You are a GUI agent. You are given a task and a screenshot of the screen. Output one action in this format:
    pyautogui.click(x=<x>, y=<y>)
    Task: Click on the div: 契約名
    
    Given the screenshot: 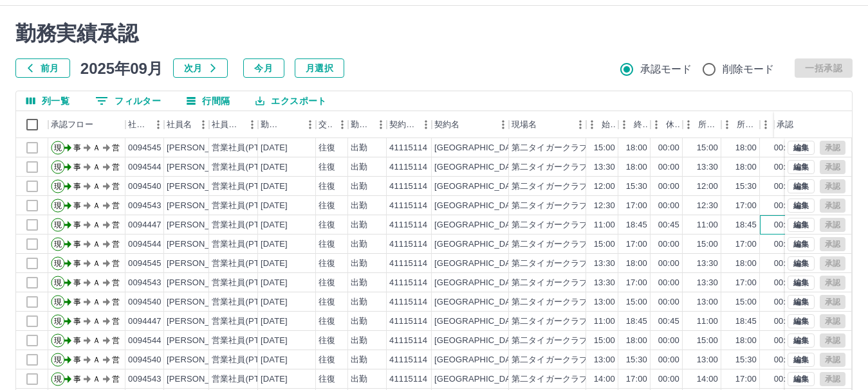 What is the action you would take?
    pyautogui.click(x=446, y=124)
    